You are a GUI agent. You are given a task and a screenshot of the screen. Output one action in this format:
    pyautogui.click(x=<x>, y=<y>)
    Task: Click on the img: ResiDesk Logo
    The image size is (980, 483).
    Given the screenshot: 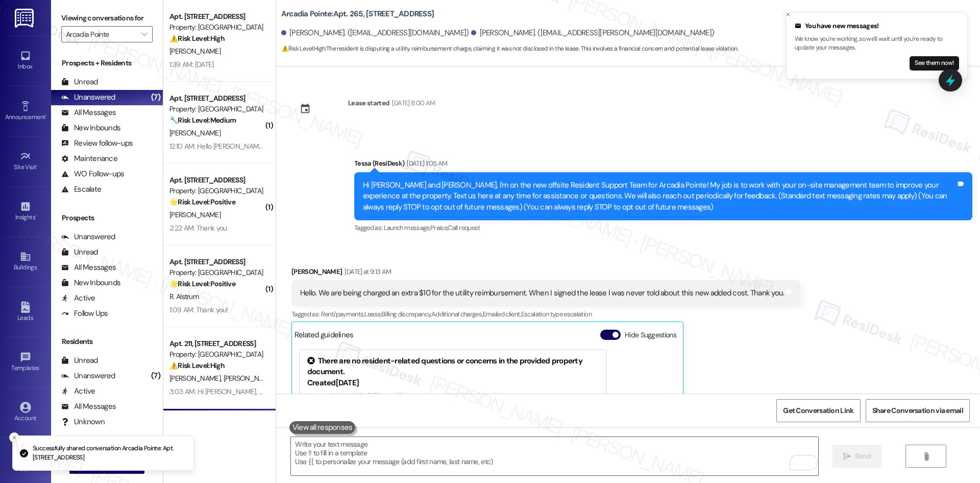 What is the action you would take?
    pyautogui.click(x=25, y=18)
    